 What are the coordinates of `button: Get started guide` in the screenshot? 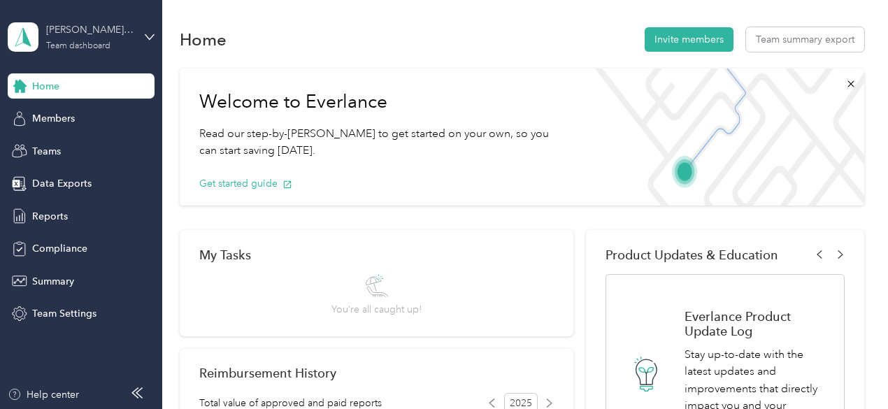 It's located at (246, 183).